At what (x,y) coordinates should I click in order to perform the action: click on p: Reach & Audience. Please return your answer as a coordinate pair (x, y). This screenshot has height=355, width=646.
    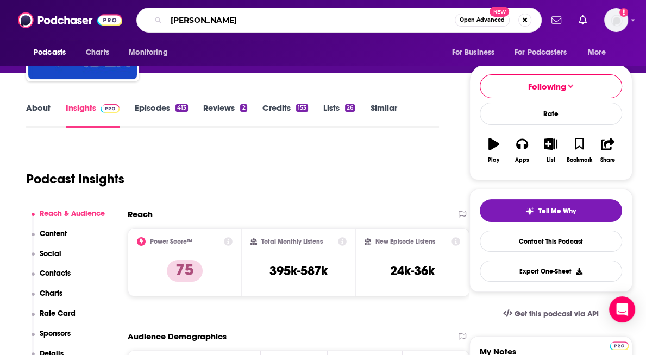
    Looking at the image, I should click on (72, 214).